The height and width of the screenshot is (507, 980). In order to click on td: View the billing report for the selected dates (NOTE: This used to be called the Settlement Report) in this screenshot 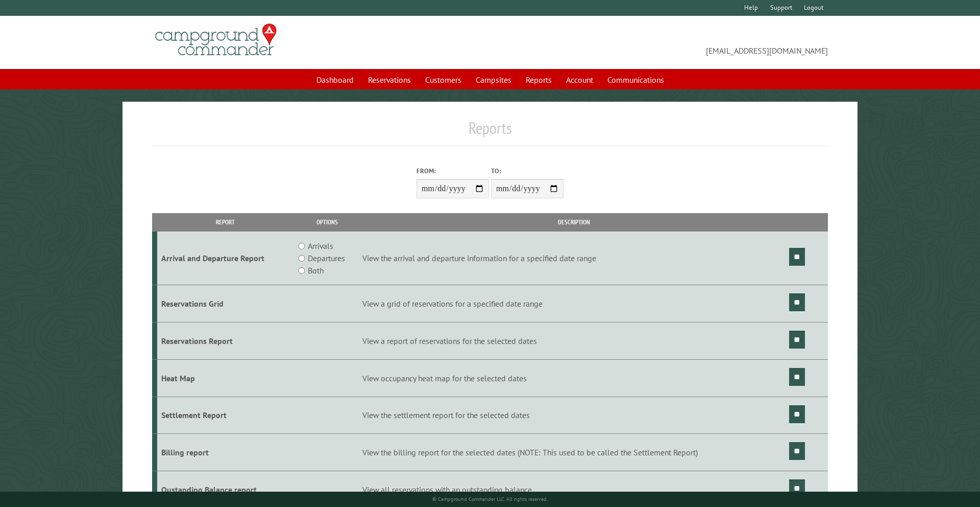, I will do `click(574, 452)`.